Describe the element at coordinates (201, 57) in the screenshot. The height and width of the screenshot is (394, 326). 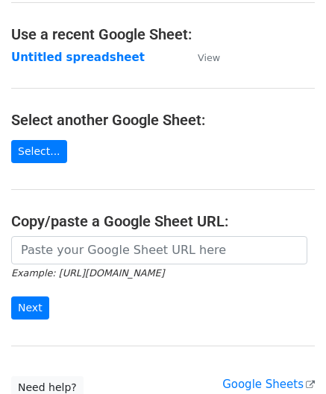
I see `a: View` at that location.